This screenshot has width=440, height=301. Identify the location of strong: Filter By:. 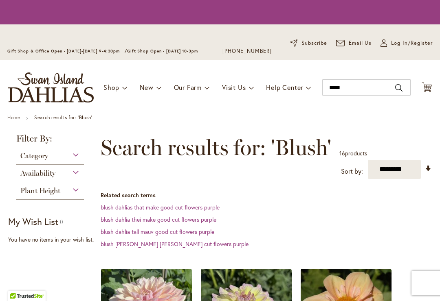
(50, 141).